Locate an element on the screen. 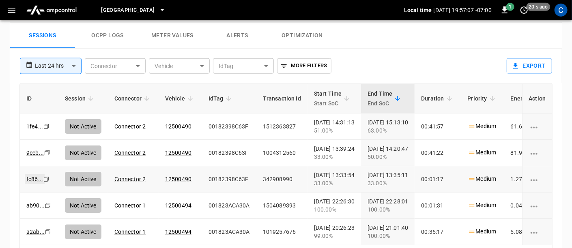  button: Meter Values is located at coordinates (172, 36).